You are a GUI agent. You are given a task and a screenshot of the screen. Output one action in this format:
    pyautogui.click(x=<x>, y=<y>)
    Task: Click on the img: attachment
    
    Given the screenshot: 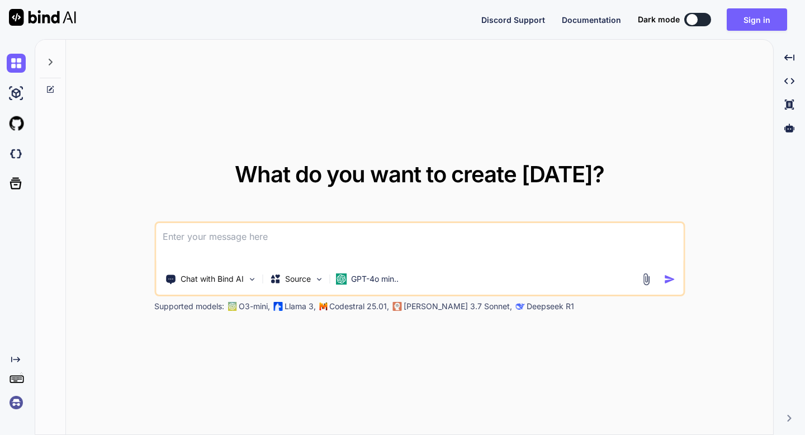 What is the action you would take?
    pyautogui.click(x=646, y=279)
    